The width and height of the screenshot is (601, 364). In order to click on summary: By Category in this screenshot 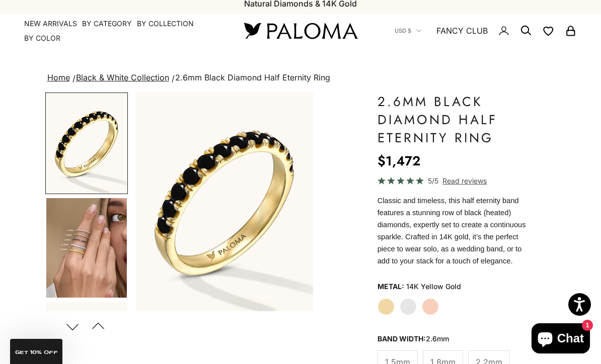, I will do `click(106, 24)`.